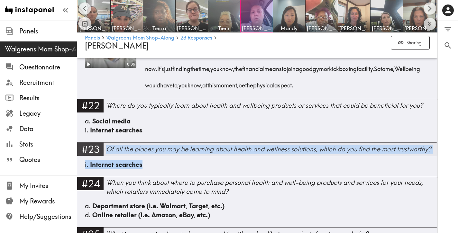 This screenshot has height=233, width=458. What do you see at coordinates (224, 28) in the screenshot?
I see `span: Tienn` at bounding box center [224, 28].